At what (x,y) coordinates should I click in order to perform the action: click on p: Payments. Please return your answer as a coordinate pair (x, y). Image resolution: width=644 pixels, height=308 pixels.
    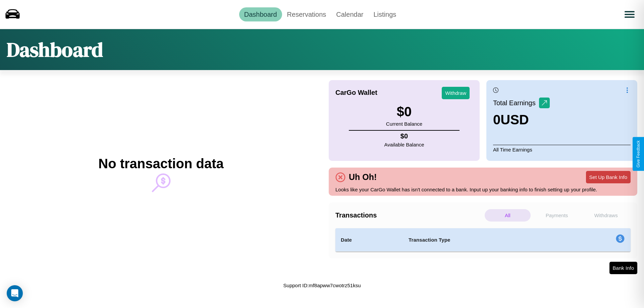
    Looking at the image, I should click on (557, 215).